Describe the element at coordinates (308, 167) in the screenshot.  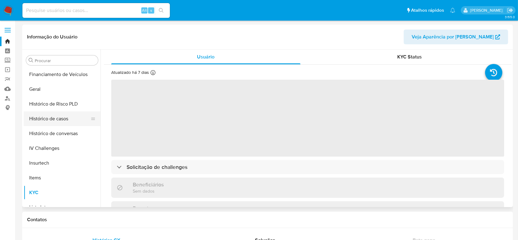
I see `div: Solicitação de challenges` at that location.